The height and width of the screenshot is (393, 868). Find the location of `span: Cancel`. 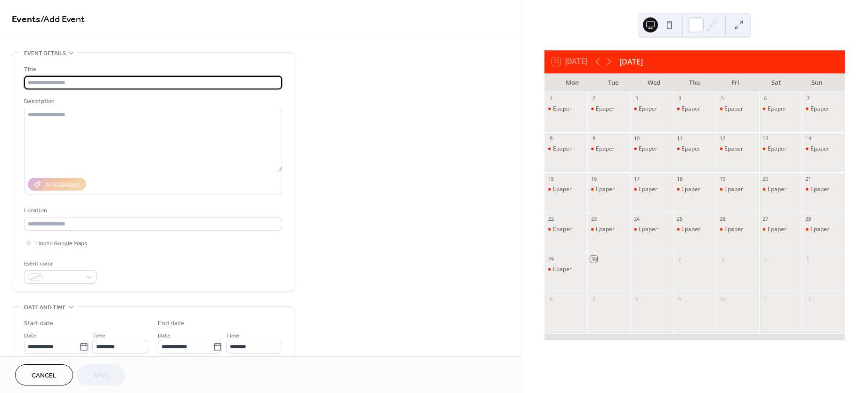

span: Cancel is located at coordinates (44, 376).